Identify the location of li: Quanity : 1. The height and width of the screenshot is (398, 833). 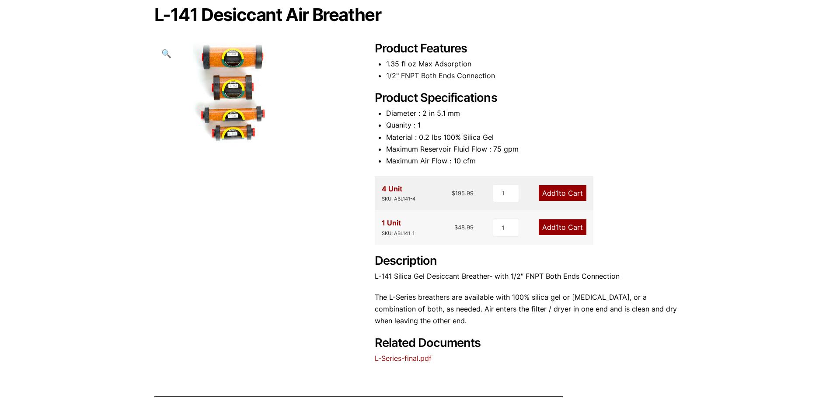
(533, 125).